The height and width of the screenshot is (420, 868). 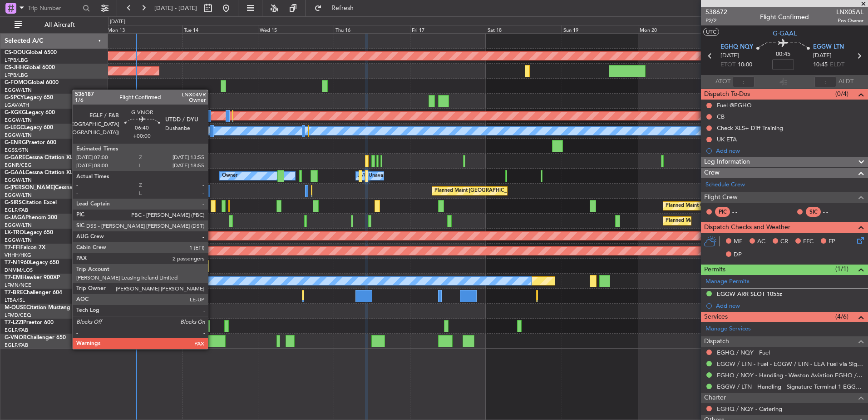 What do you see at coordinates (725, 185) in the screenshot?
I see `a: Schedule Crew` at bounding box center [725, 185].